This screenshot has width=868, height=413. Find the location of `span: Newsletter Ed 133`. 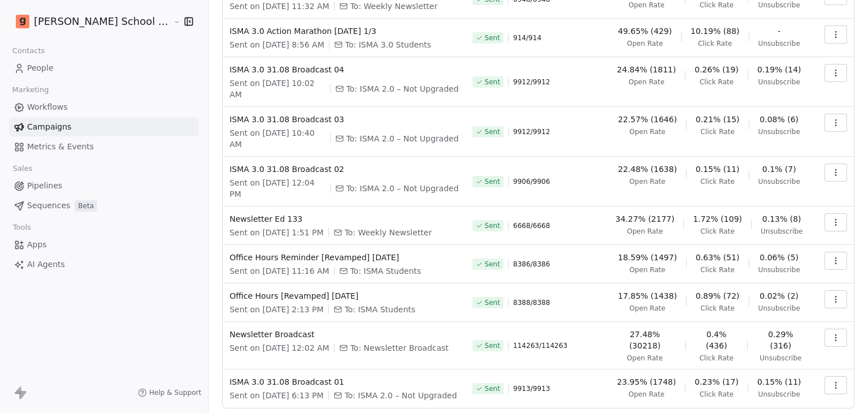

span: Newsletter Ed 133 is located at coordinates (343, 219).